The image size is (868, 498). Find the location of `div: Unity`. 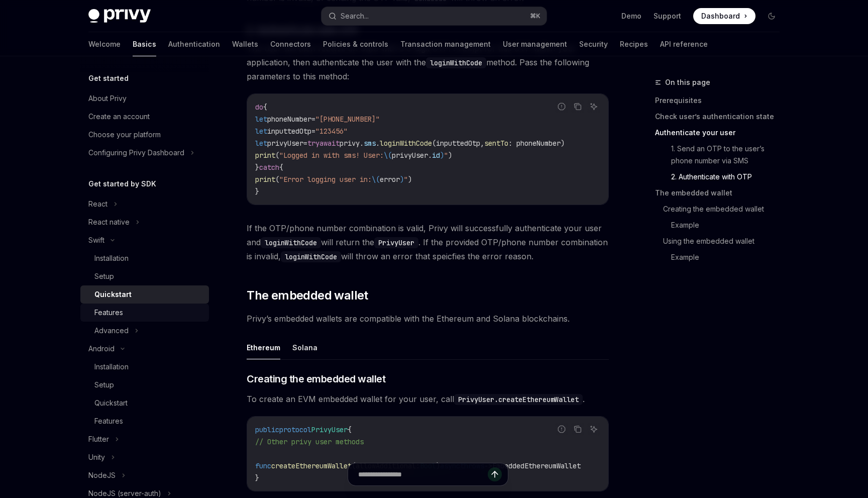

div: Unity is located at coordinates (96, 457).